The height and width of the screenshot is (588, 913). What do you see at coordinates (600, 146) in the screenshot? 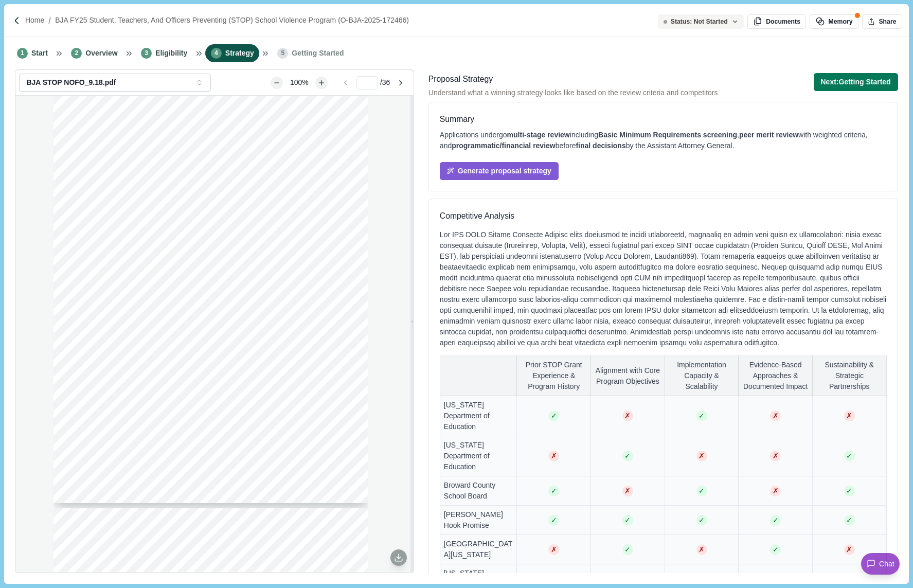
I see `span: final decisions` at bounding box center [600, 146].